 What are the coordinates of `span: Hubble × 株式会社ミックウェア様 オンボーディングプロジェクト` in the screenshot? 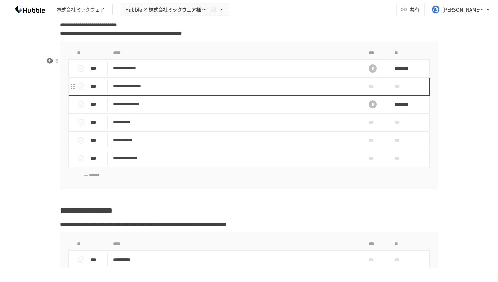 It's located at (167, 9).